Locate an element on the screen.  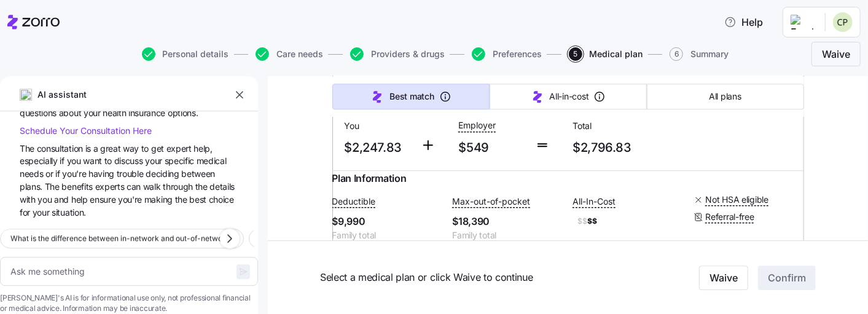
span: great is located at coordinates (112, 148).